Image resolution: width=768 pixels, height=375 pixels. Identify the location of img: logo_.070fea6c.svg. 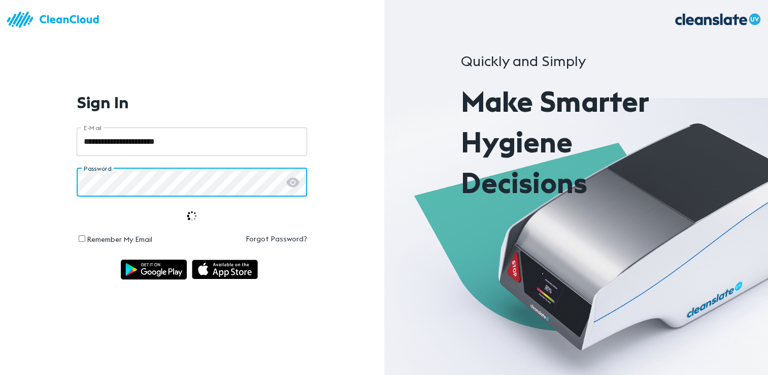
(717, 19).